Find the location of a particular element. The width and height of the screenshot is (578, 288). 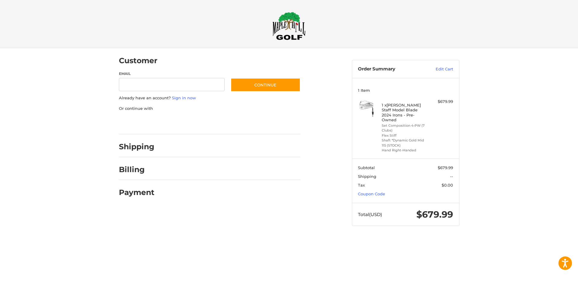

img: Maple Hill Golf is located at coordinates (289, 26).